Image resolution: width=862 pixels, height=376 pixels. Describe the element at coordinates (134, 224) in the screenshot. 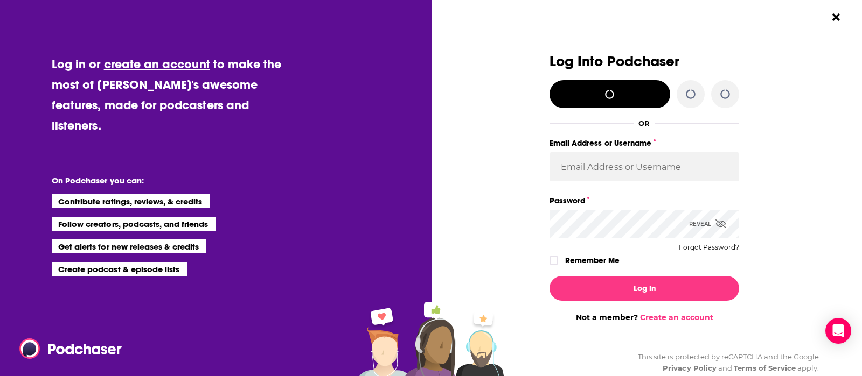

I see `li: Follow creators, podcasts, and friends` at that location.